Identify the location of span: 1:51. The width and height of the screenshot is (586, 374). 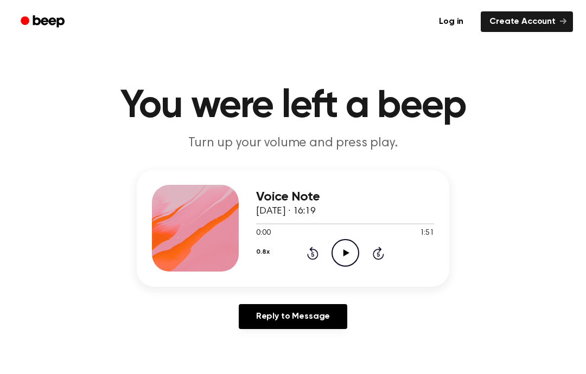
(427, 233).